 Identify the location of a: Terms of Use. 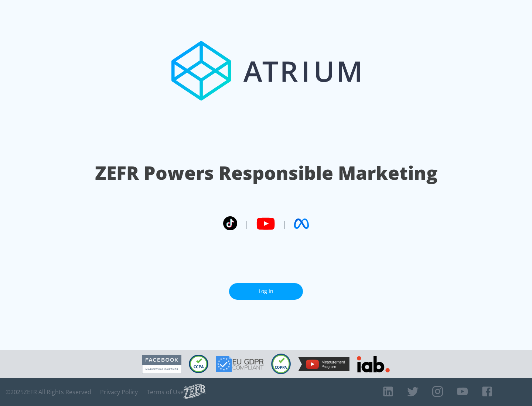
(165, 392).